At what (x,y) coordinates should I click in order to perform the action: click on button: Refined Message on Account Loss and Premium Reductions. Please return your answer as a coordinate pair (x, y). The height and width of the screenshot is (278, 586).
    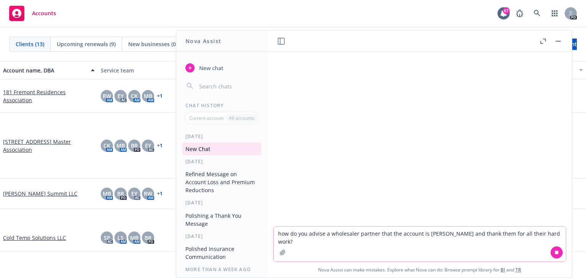
    Looking at the image, I should click on (222, 182).